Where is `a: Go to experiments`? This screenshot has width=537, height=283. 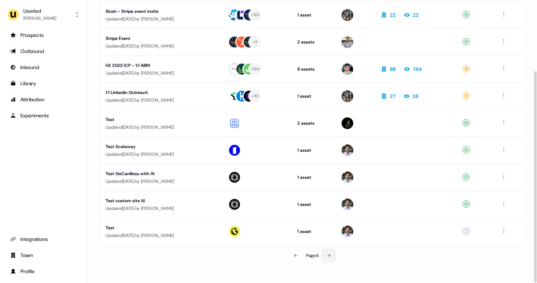
a: Go to experiments is located at coordinates (43, 115).